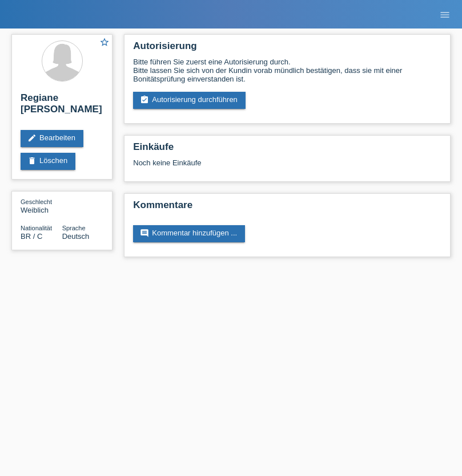  I want to click on i: assignment_turned_in, so click(144, 100).